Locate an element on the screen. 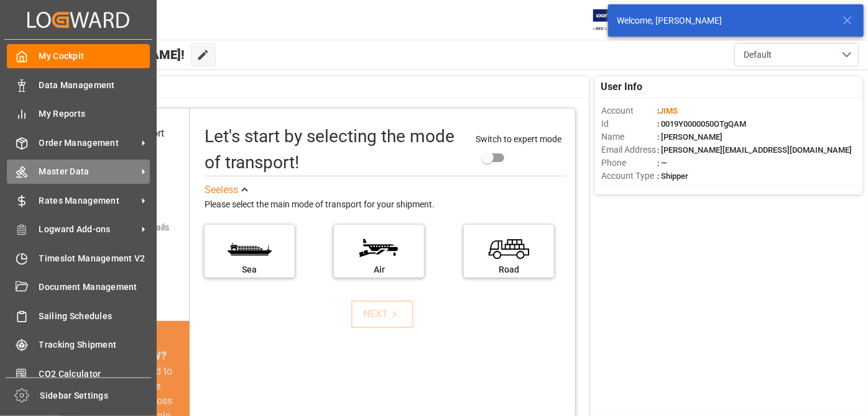 Image resolution: width=868 pixels, height=416 pixels. a: My Reports is located at coordinates (79, 113).